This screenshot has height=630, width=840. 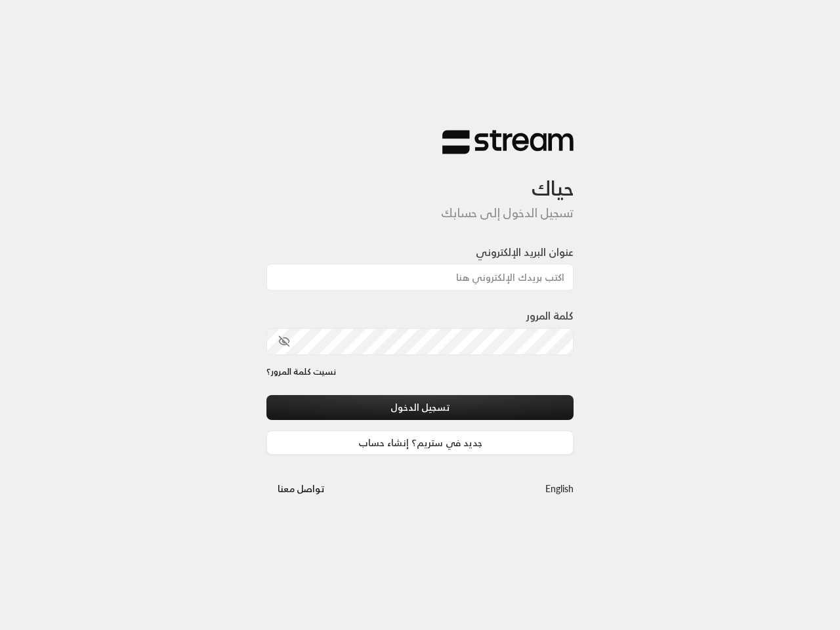 I want to click on a: جديد في ستريم؟ إنشاء حساب, so click(x=420, y=443).